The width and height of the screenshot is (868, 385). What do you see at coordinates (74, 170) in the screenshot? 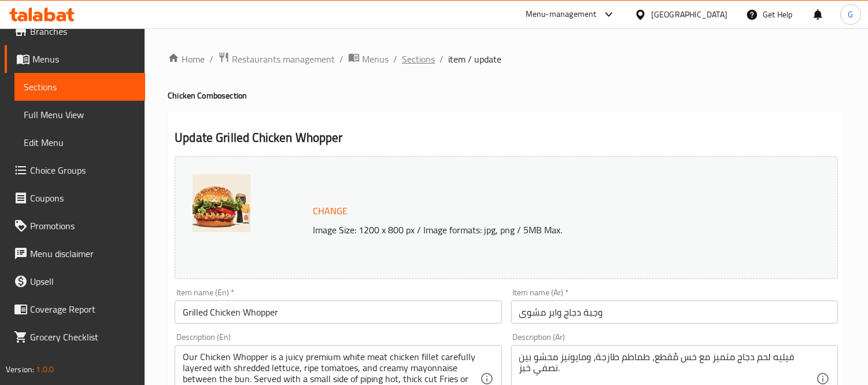
I see `a: Choice Groups` at bounding box center [74, 170].